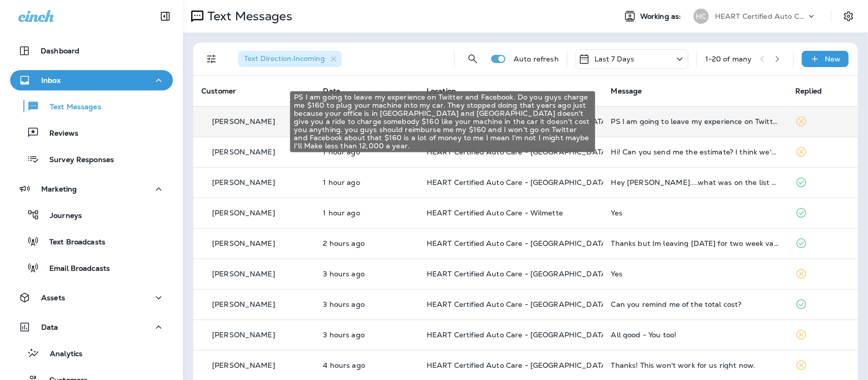 This screenshot has width=868, height=380. I want to click on button: Reviews, so click(91, 132).